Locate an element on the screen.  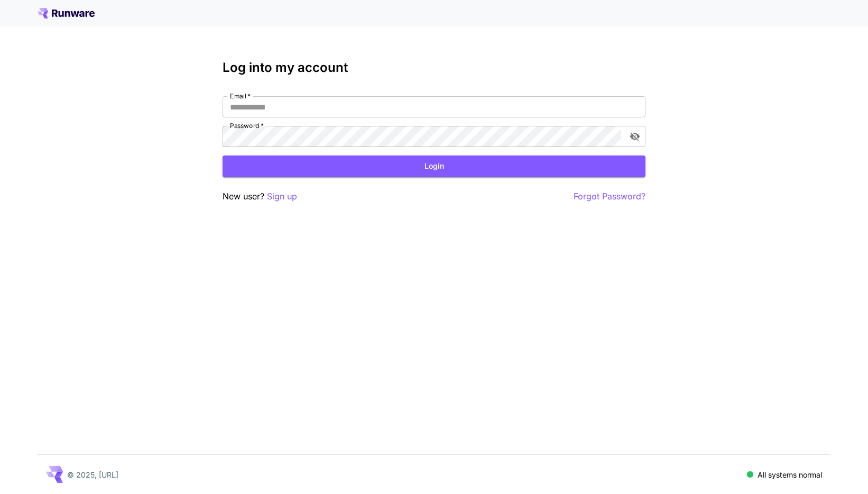
h3: Log into my account is located at coordinates (434, 67).